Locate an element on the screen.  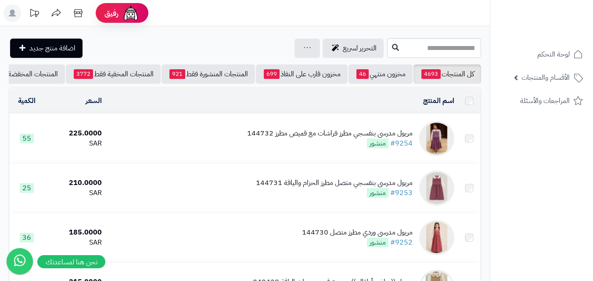
span: 25 is located at coordinates (27, 188).